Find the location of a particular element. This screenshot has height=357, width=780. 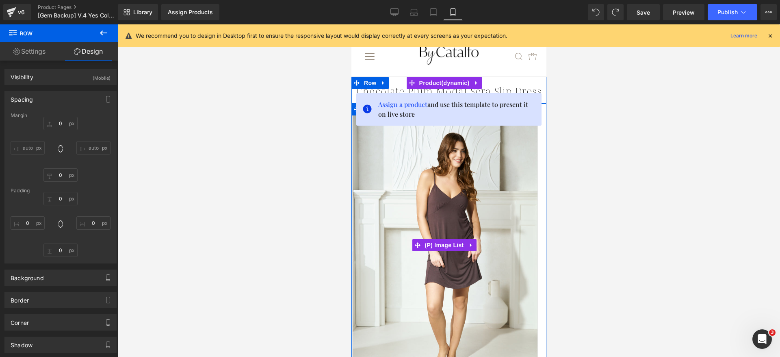

a: Preview is located at coordinates (684, 12).